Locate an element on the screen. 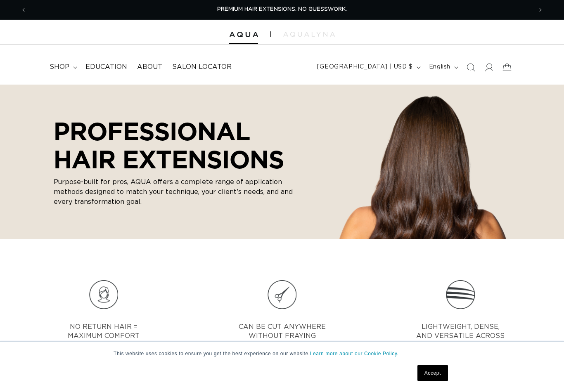 The width and height of the screenshot is (564, 392). p: CAN BE CUT ANYWHERE WITHOUT FRAYING is located at coordinates (282, 331).